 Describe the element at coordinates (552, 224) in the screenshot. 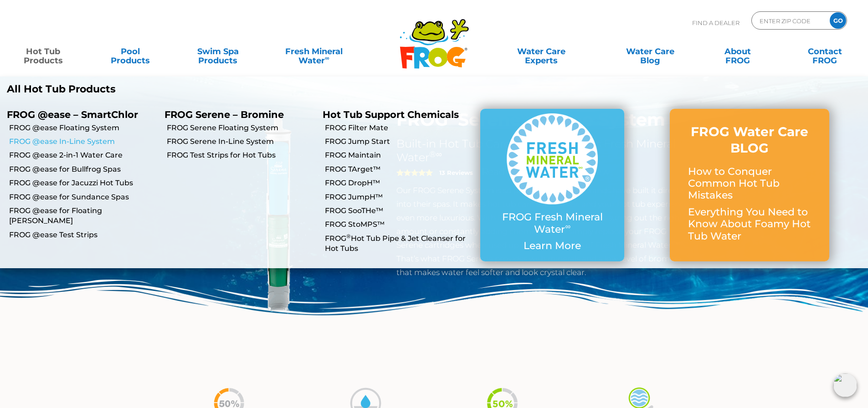

I see `p: FROG Fresh Mineral Water` at that location.